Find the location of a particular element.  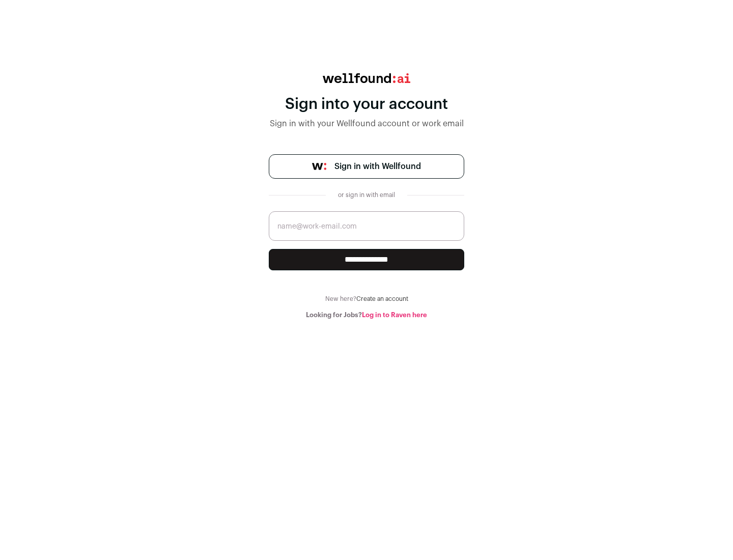

div: Looking for Jobs? is located at coordinates (366, 315).